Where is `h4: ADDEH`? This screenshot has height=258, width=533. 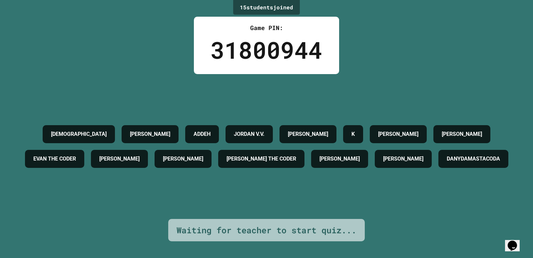
h4: ADDEH is located at coordinates (202, 134).